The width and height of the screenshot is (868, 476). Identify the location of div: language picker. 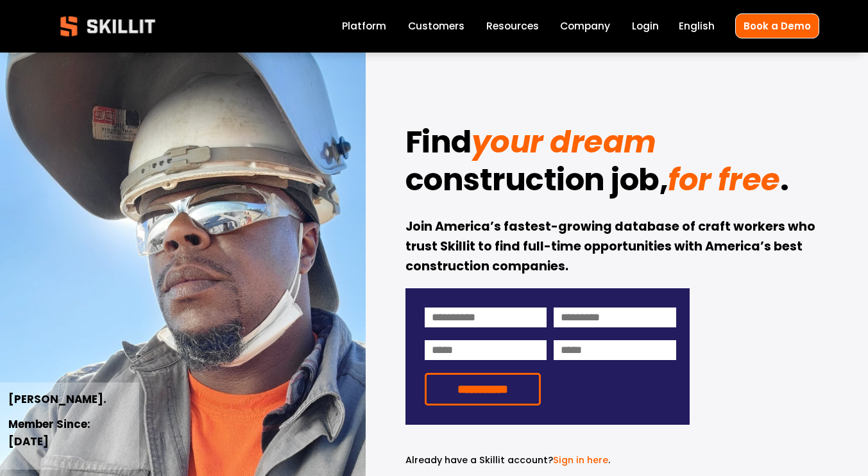
(697, 27).